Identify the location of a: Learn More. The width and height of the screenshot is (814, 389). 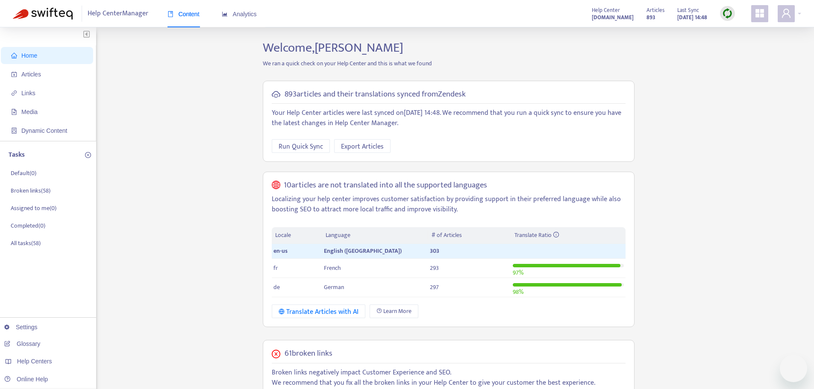
(394, 311).